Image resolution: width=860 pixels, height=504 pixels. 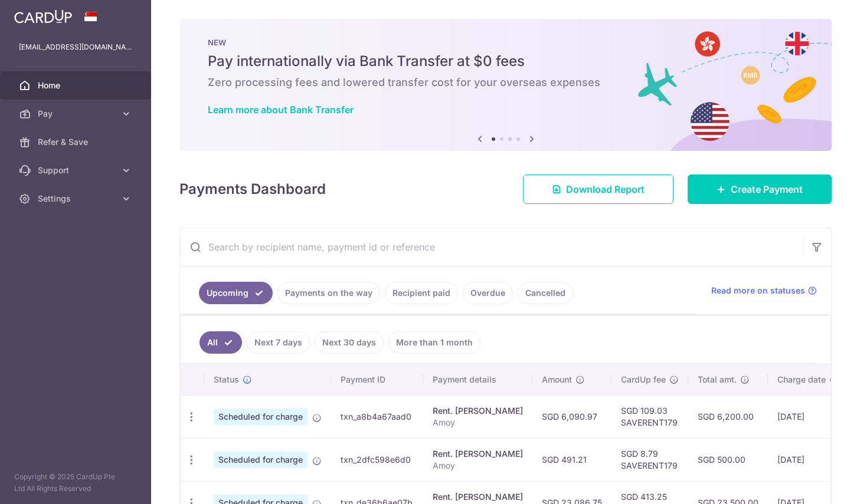 I want to click on td: SGD 8.79 SAVERENT179, so click(x=649, y=459).